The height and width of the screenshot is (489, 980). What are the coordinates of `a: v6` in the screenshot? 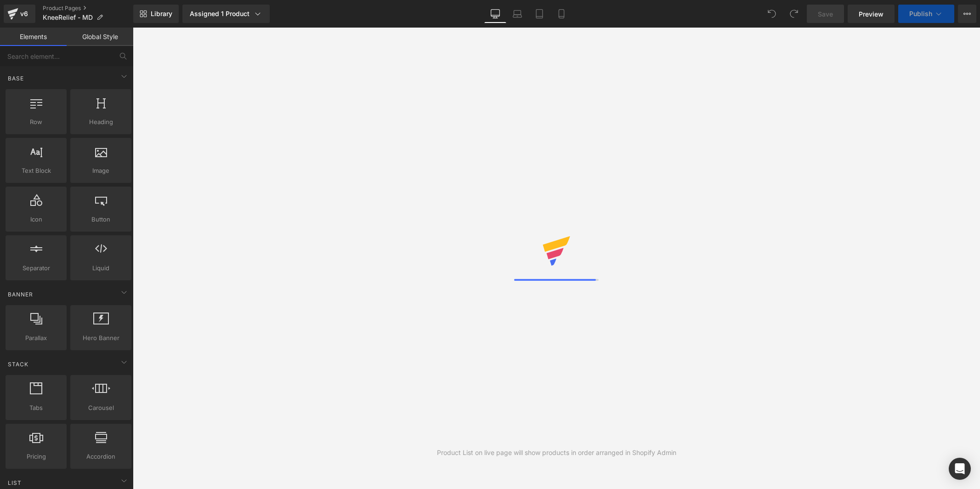 It's located at (20, 14).